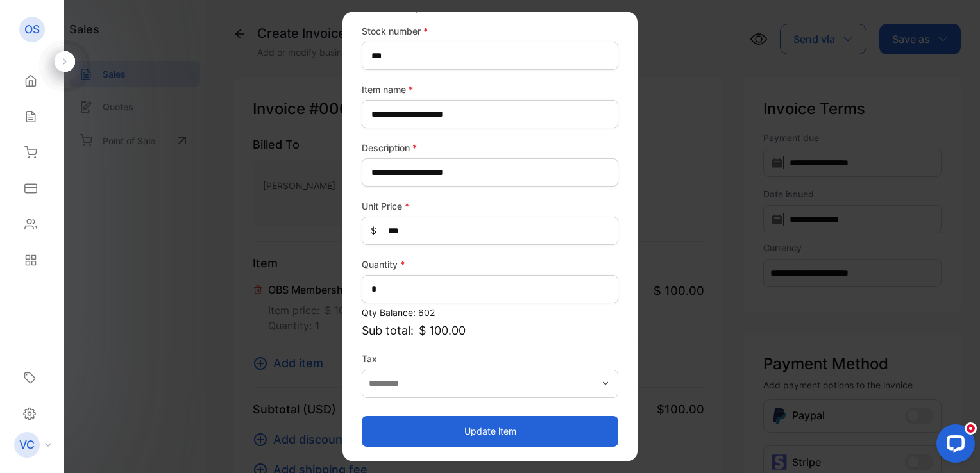 The image size is (980, 473). Describe the element at coordinates (32, 29) in the screenshot. I see `p: OS` at that location.